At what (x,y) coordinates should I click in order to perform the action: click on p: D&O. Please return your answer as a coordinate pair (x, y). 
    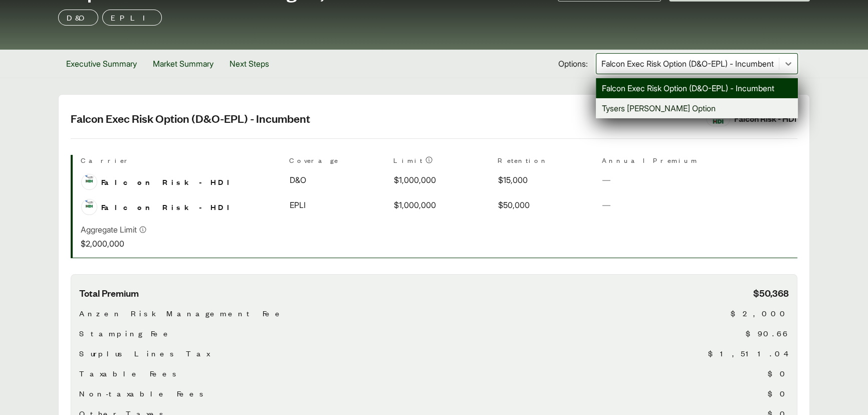
    Looking at the image, I should click on (78, 17).